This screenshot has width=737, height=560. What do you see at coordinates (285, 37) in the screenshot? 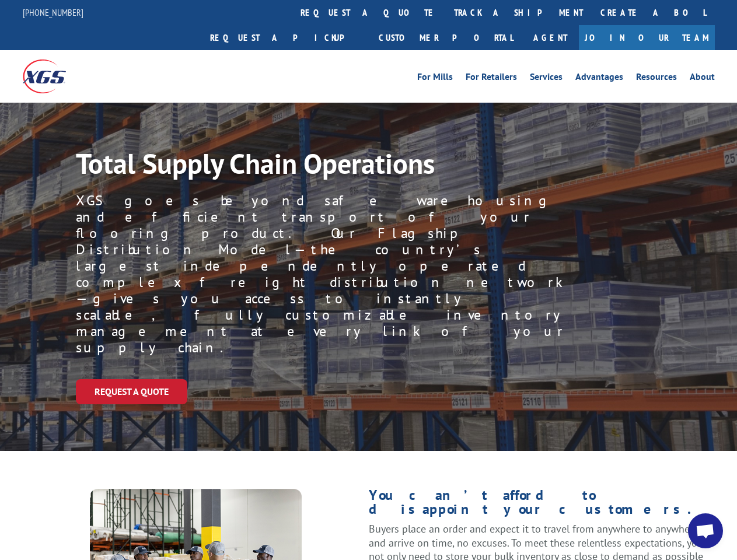
I see `a: Request a pickup` at bounding box center [285, 37].